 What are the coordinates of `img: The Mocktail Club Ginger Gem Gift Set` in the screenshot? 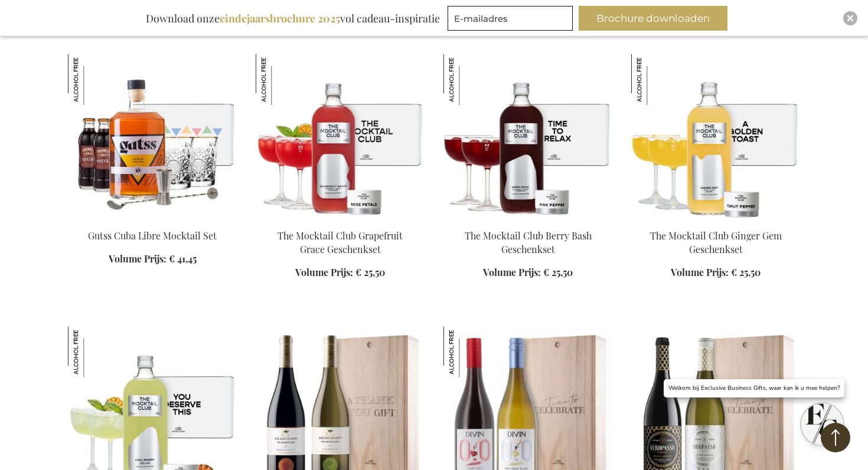 It's located at (716, 137).